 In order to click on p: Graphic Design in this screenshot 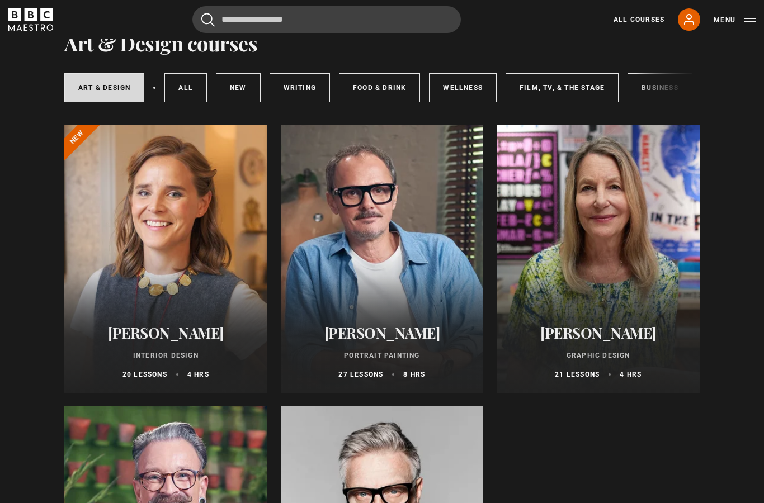, I will do `click(598, 356)`.